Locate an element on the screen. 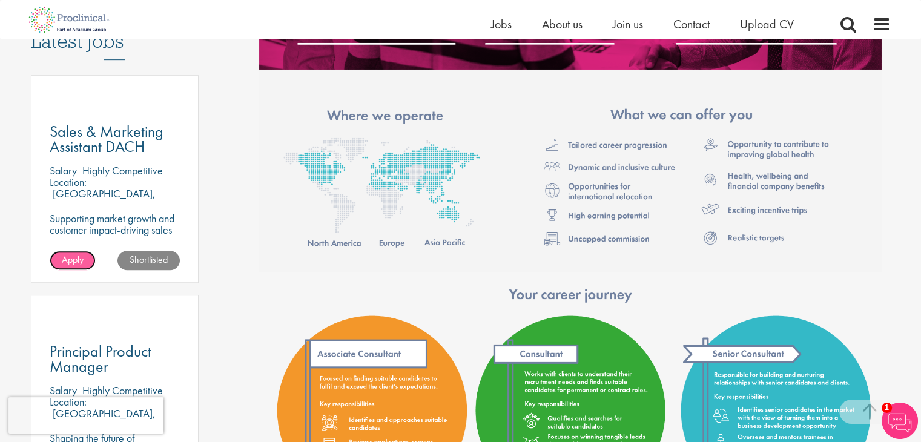 The width and height of the screenshot is (921, 442). span: Contact is located at coordinates (691, 24).